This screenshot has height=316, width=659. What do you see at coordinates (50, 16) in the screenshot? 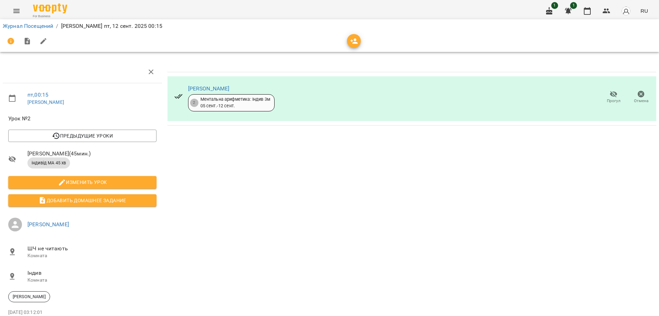
I see `span: For Business` at bounding box center [50, 16].